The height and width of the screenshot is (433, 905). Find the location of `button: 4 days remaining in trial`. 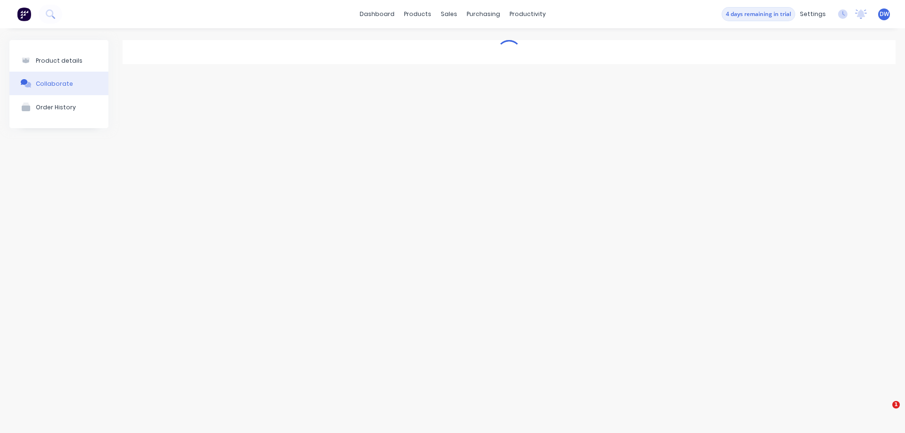

button: 4 days remaining in trial is located at coordinates (758, 14).